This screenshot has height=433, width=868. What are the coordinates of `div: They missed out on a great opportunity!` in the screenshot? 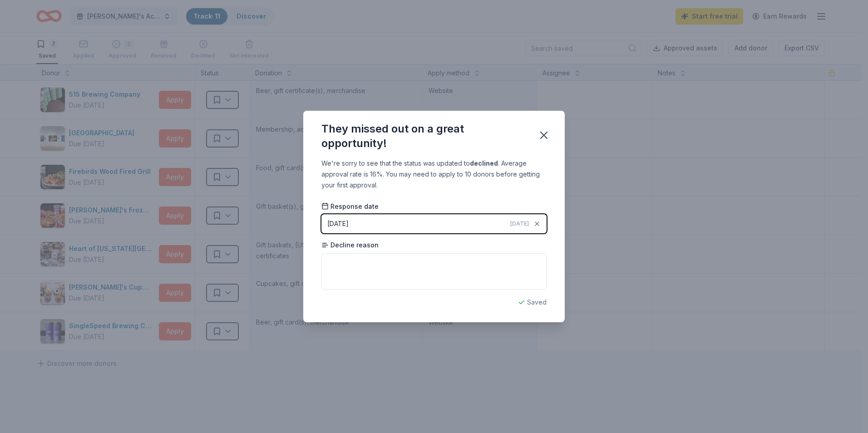 It's located at (424, 136).